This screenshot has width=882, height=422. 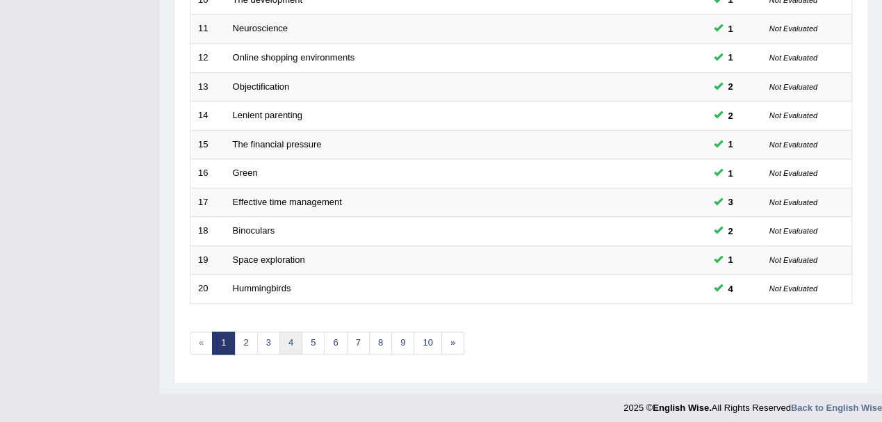 What do you see at coordinates (753, 404) in the screenshot?
I see `div: 2025 © All Rights Reserved` at bounding box center [753, 404].